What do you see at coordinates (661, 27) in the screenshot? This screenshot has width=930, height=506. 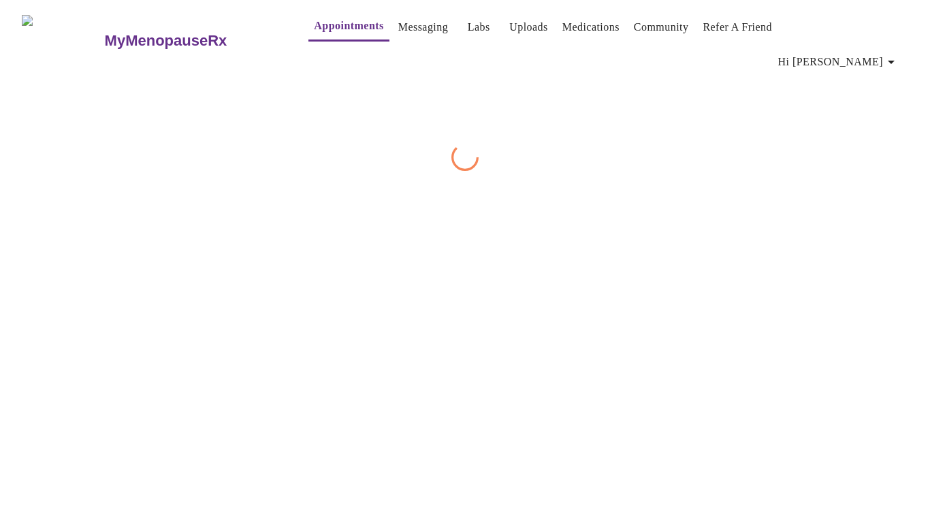 I see `a: Community` at bounding box center [661, 27].